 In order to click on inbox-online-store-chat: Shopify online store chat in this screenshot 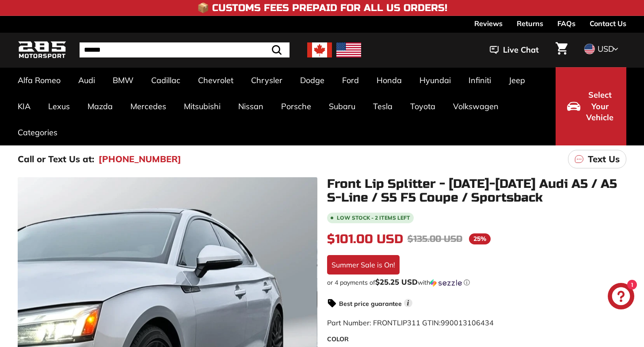, I will do `click(621, 297)`.